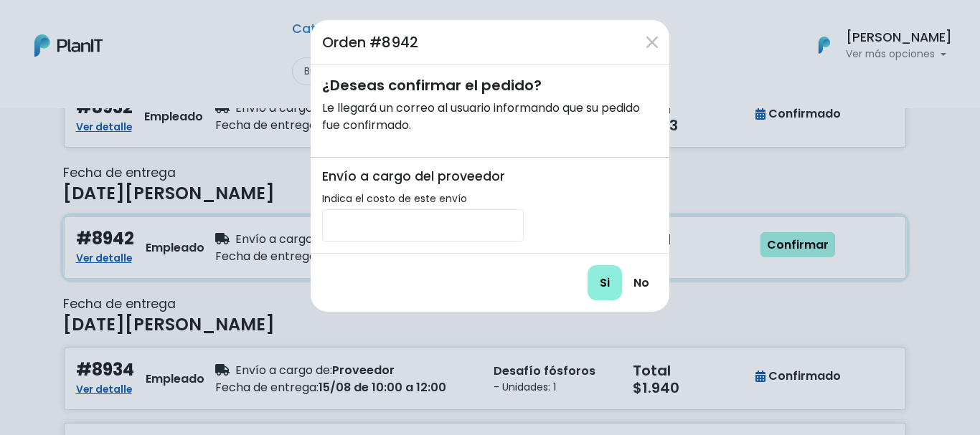 This screenshot has height=435, width=980. Describe the element at coordinates (605, 282) in the screenshot. I see `input: Si` at that location.